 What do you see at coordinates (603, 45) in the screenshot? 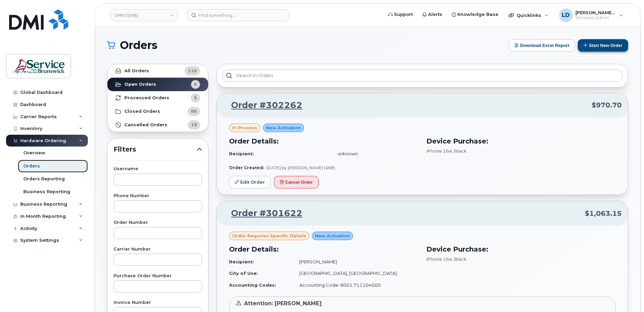
I see `button: Start New Order` at bounding box center [603, 45].